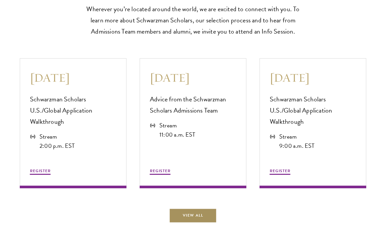  Describe the element at coordinates (177, 135) in the screenshot. I see `div: 11:00 a.m. EST` at that location.